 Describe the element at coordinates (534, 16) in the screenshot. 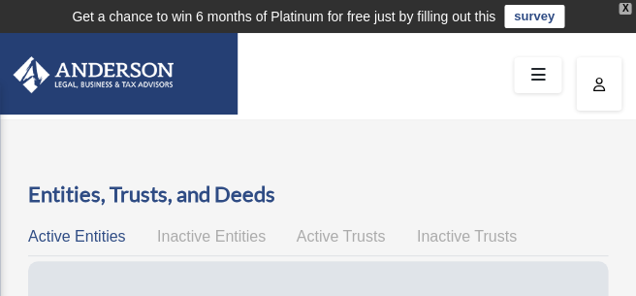

I see `a: survey` at that location.